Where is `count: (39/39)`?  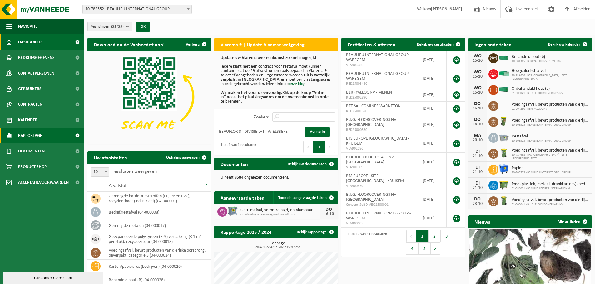
count: (39/39) is located at coordinates (117, 27).